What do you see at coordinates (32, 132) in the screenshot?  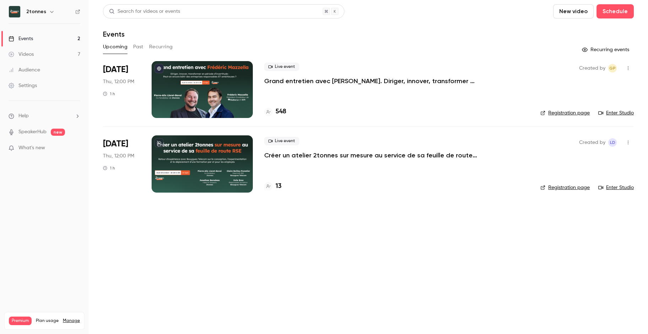 I see `a: SpeakerHub` at bounding box center [32, 132].